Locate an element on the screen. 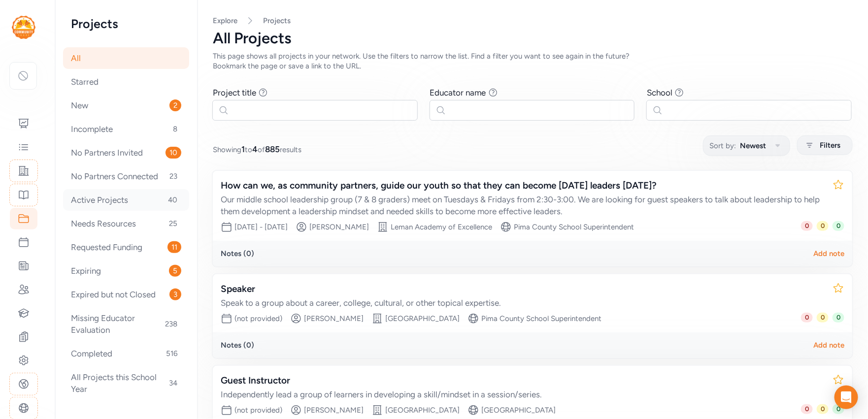 Image resolution: width=868 pixels, height=419 pixels. div: School is located at coordinates (659, 93).